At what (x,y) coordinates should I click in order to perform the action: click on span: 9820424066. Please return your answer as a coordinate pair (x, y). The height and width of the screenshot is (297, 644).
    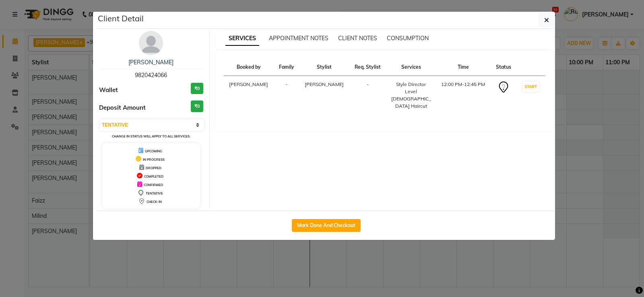
    Looking at the image, I should click on (151, 75).